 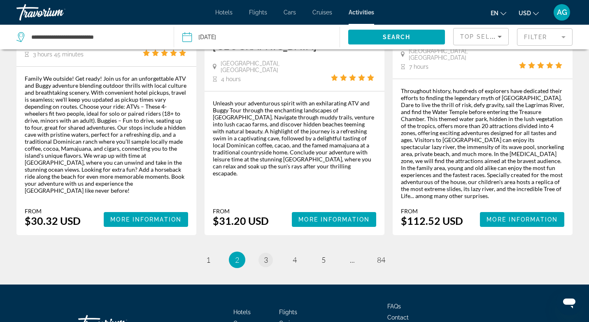 What do you see at coordinates (381, 260) in the screenshot?
I see `span: 84` at bounding box center [381, 260].